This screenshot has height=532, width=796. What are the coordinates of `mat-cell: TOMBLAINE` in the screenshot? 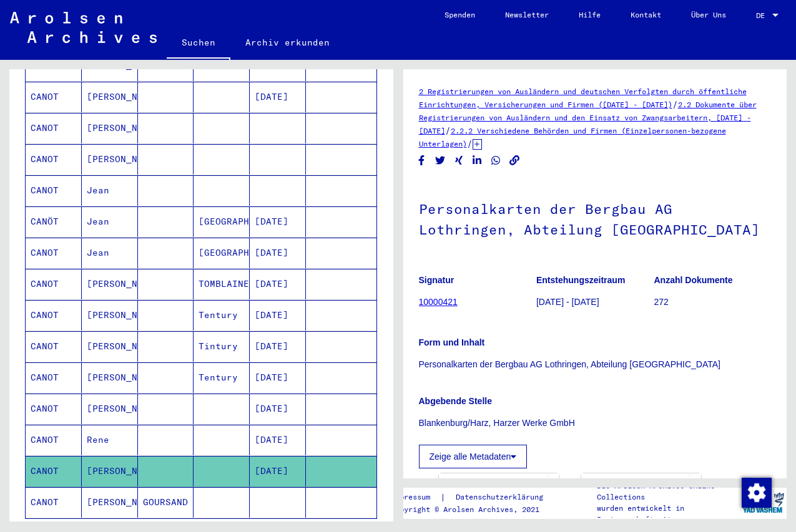 It's located at (222, 284).